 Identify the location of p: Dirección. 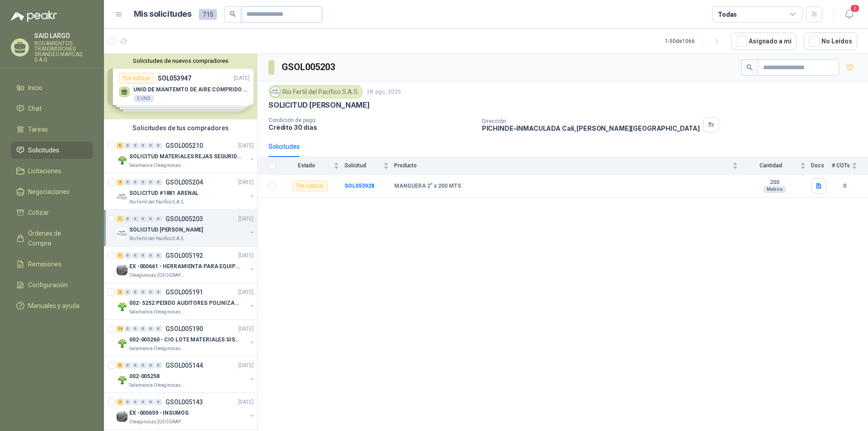
(591, 121).